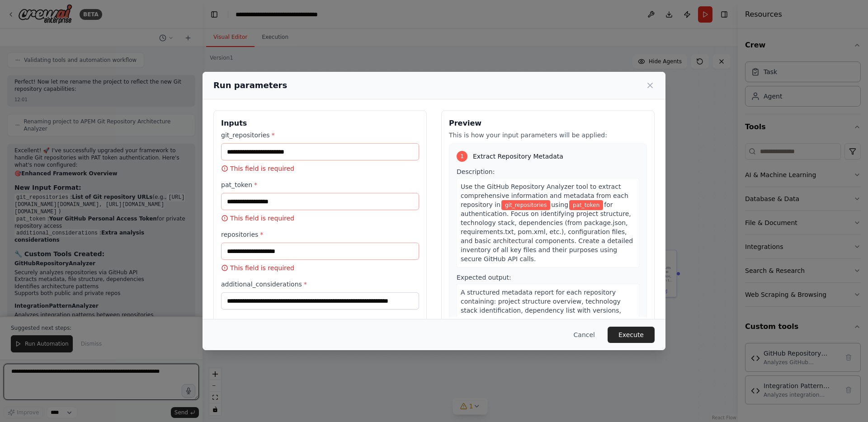 The image size is (868, 422). Describe the element at coordinates (548, 135) in the screenshot. I see `p: This is how your input parameters will be applied:` at that location.